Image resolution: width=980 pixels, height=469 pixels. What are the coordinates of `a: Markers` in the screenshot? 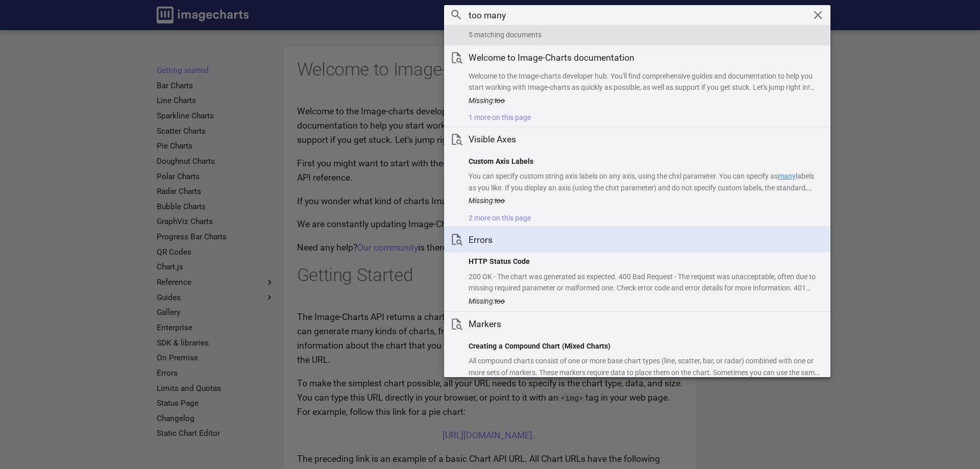 It's located at (637, 324).